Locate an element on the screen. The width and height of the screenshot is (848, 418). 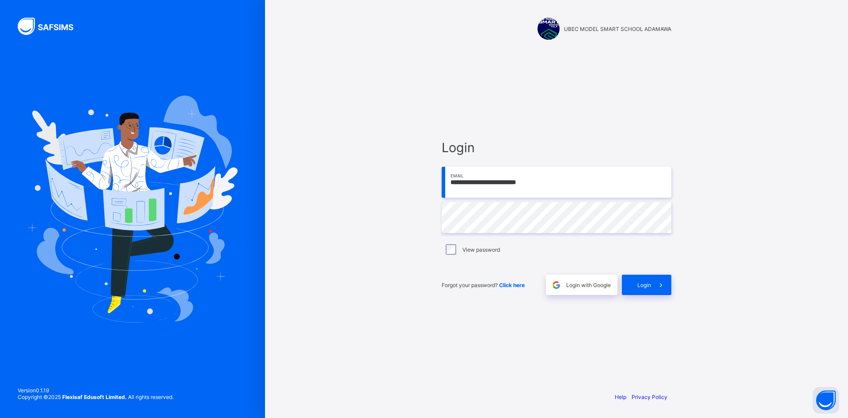
a: Privacy Policy is located at coordinates (650, 396).